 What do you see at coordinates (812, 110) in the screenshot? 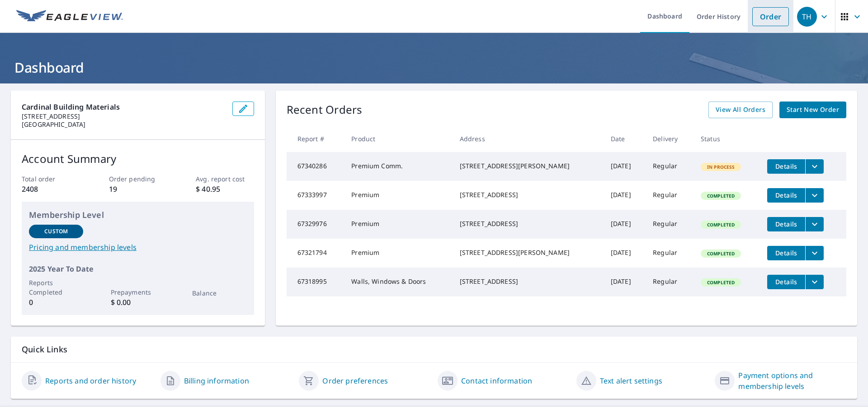
I see `a: Start New Order` at bounding box center [812, 110].